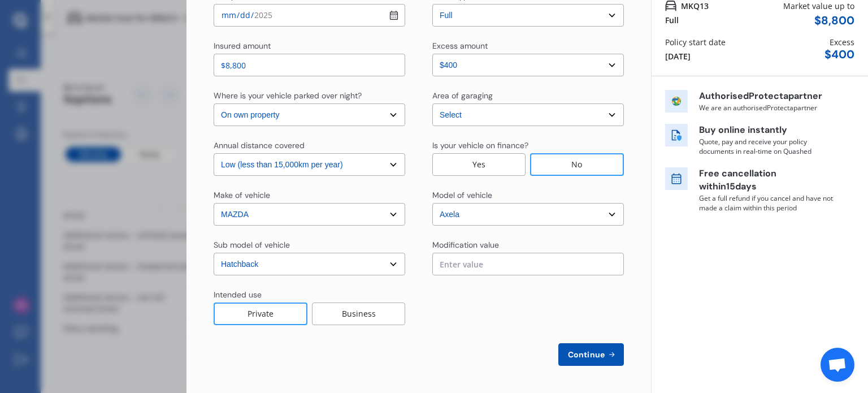 The height and width of the screenshot is (393, 868). What do you see at coordinates (577, 165) in the screenshot?
I see `div: No` at bounding box center [577, 165].